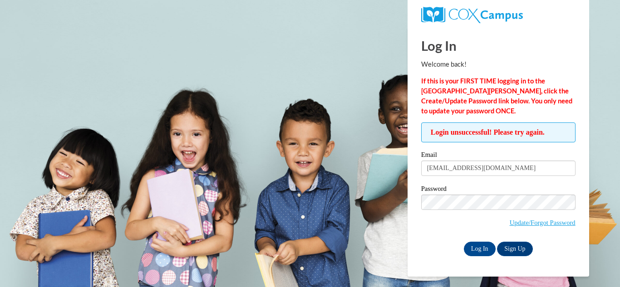 The width and height of the screenshot is (620, 287). I want to click on input: Log In, so click(480, 249).